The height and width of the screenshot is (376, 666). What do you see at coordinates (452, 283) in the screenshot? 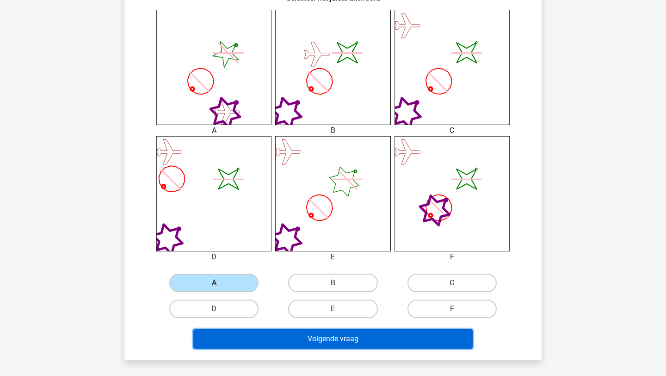
I see `label: C` at bounding box center [452, 283].